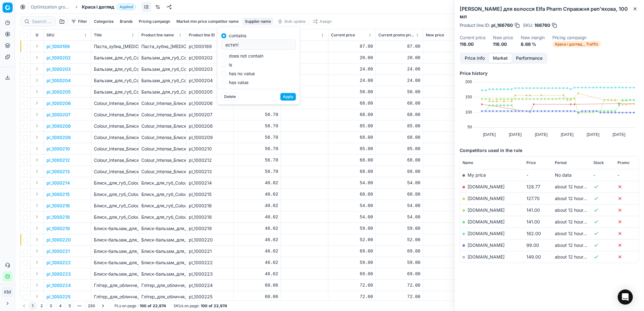  I want to click on div: pl_1000216, so click(209, 206).